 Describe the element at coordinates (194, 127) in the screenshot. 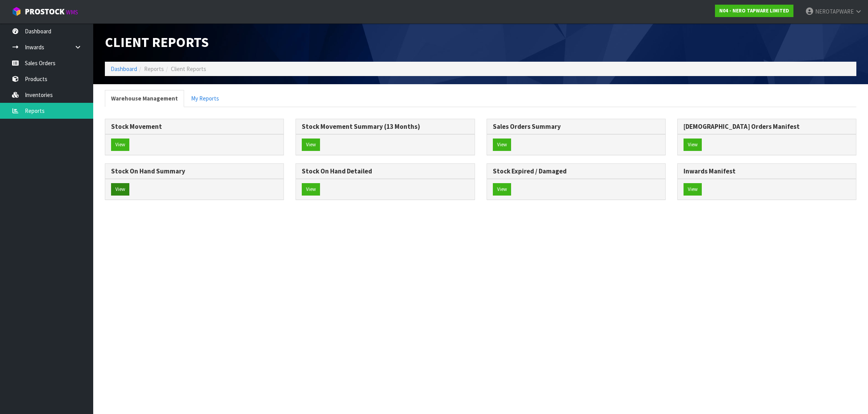

I see `h3: Stock Movement` at that location.